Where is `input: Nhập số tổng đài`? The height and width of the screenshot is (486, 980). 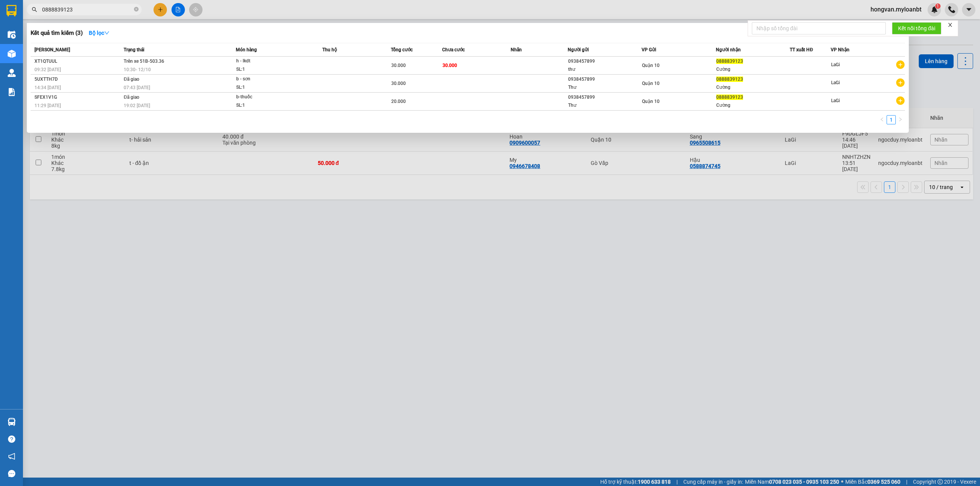
input: Nhập số tổng đài is located at coordinates (819, 28).